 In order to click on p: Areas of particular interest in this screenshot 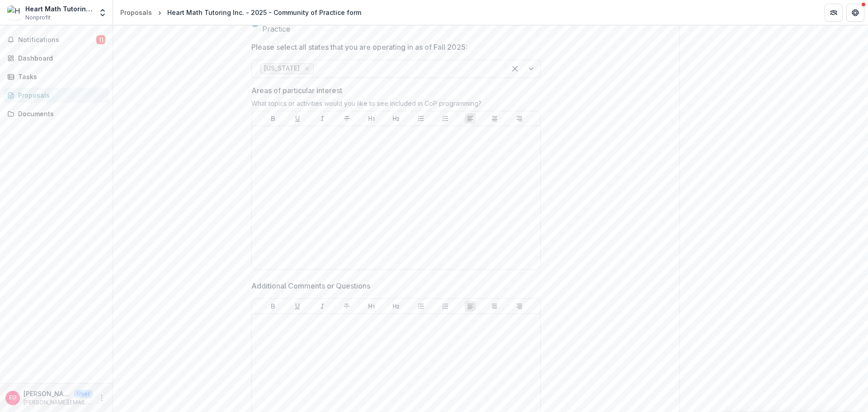, I will do `click(296, 91)`.